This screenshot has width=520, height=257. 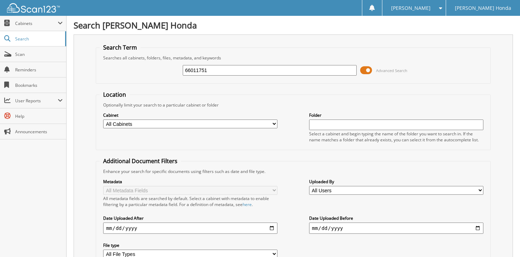 I want to click on span: Scan, so click(x=39, y=54).